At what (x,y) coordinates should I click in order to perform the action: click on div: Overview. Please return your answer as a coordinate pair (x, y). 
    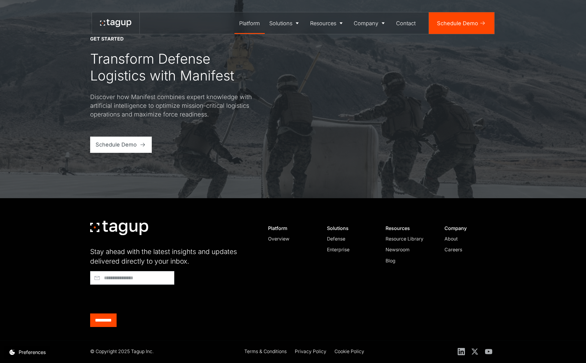
    Looking at the image, I should click on (291, 239).